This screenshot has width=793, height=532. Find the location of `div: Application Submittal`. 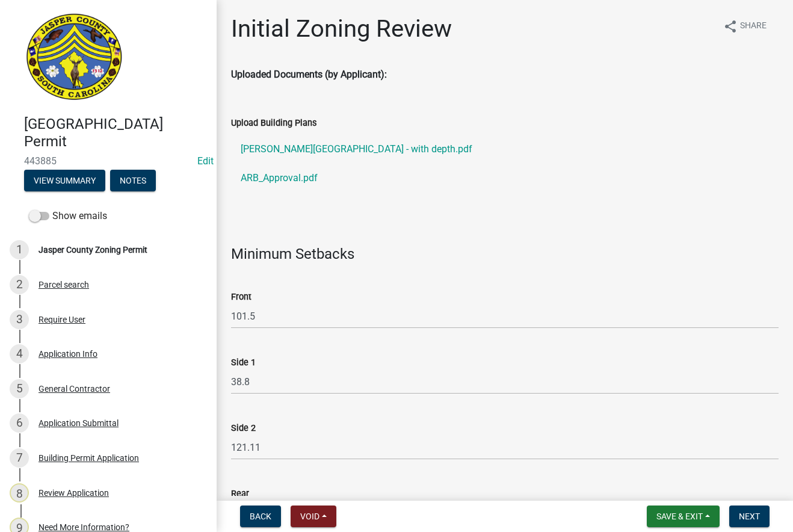

div: Application Submittal is located at coordinates (78, 423).